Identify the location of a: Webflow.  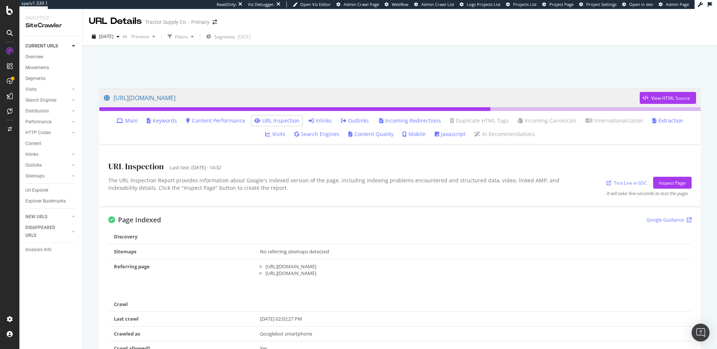
(396, 4).